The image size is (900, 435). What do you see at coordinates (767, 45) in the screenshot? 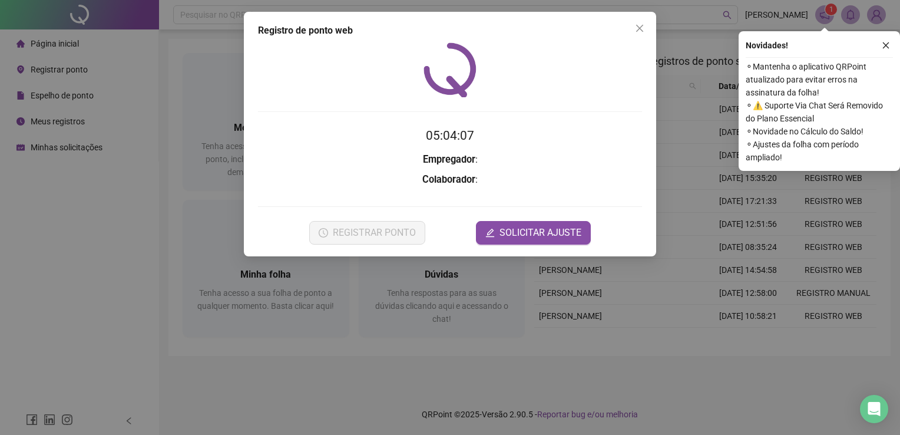
I see `span: Novidades !` at bounding box center [767, 45].